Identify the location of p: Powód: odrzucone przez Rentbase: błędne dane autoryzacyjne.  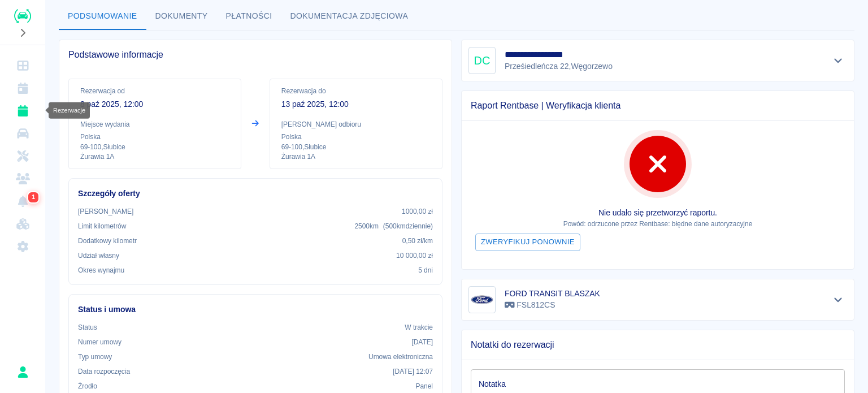
(658, 224).